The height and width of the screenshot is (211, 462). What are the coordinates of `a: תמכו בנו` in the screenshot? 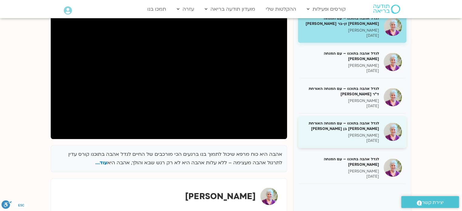 It's located at (157, 9).